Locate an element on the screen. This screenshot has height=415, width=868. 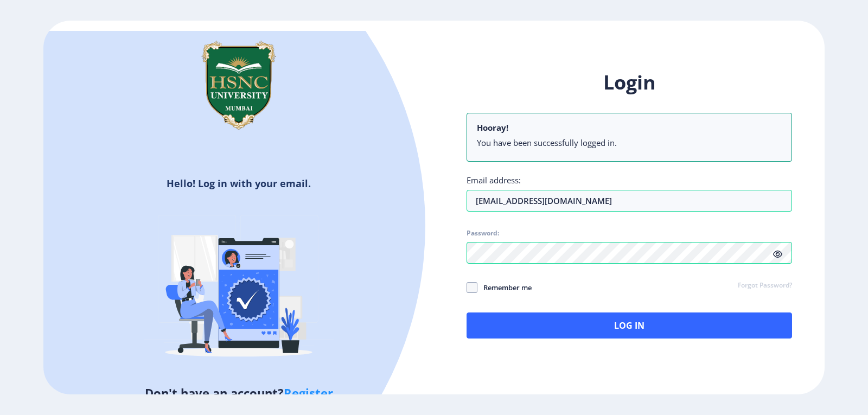
img: hsnc.png is located at coordinates (239, 85).